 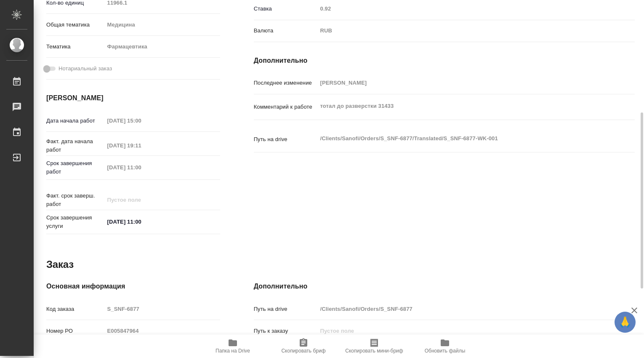 I want to click on button: Папка на Drive, so click(x=233, y=346).